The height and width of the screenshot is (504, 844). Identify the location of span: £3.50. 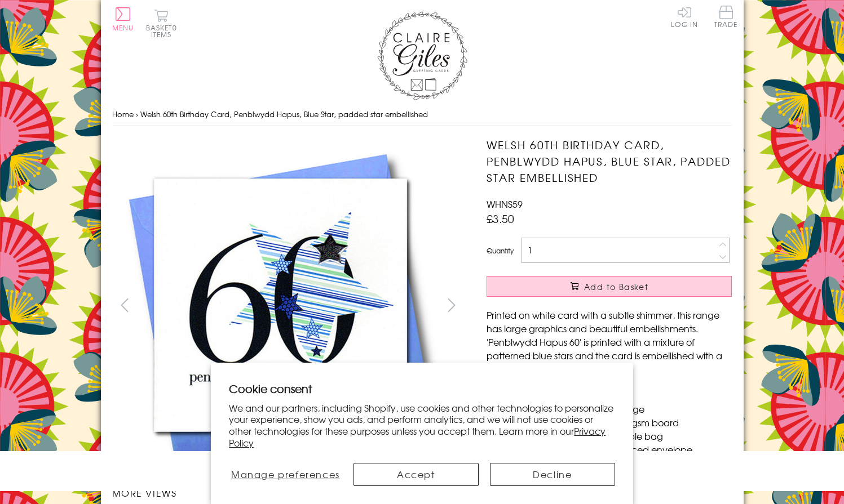
(500, 218).